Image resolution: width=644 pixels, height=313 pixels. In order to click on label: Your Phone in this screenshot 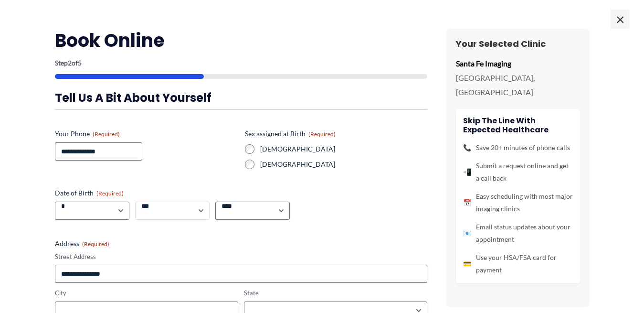, I will do `click(146, 134)`.